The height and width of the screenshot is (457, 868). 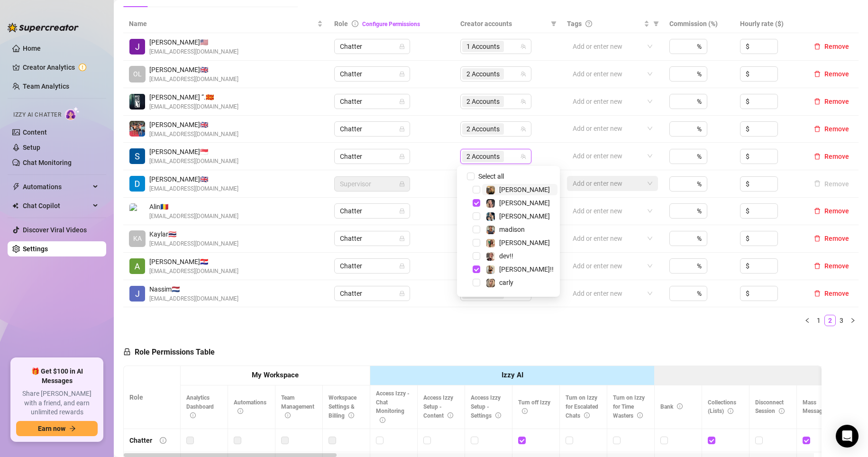 I want to click on button: left, so click(x=807, y=320).